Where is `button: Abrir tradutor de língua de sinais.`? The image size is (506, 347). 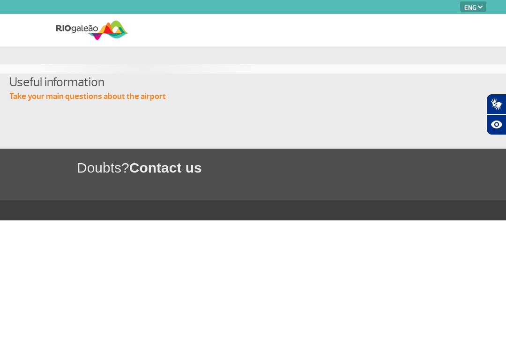 button: Abrir tradutor de língua de sinais. is located at coordinates (496, 104).